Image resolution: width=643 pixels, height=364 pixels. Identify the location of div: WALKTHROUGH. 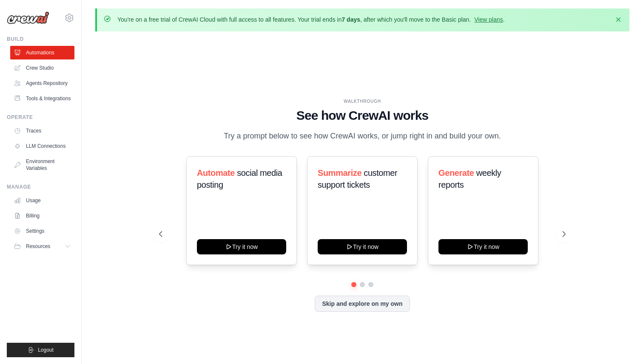
(363, 101).